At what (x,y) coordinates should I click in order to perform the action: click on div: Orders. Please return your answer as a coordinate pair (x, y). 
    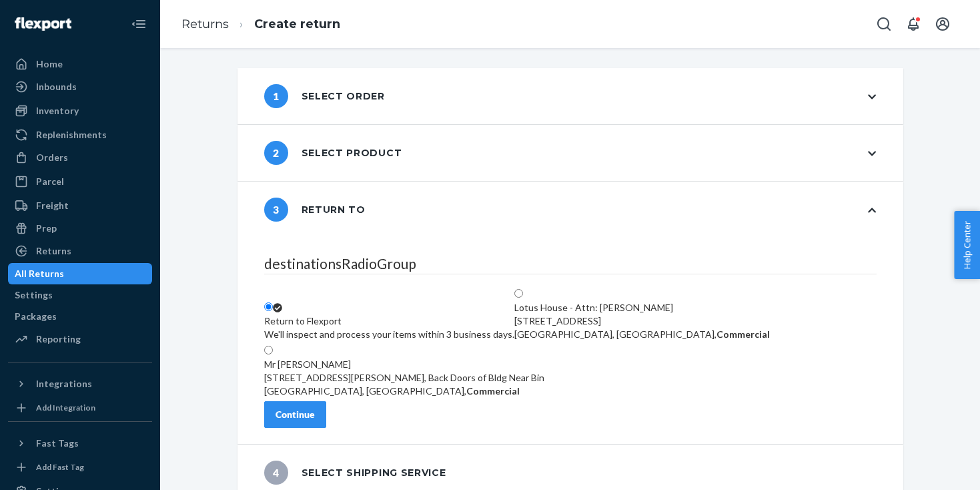
    Looking at the image, I should click on (52, 158).